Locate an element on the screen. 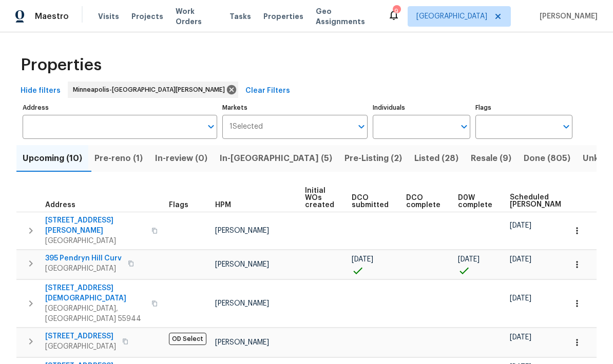 Image resolution: width=613 pixels, height=364 pixels. div: 9 is located at coordinates (397, 11).